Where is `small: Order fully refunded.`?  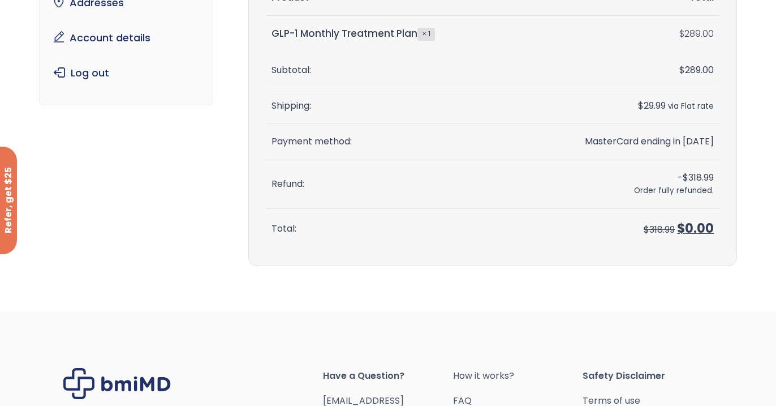 small: Order fully refunded. is located at coordinates (674, 190).